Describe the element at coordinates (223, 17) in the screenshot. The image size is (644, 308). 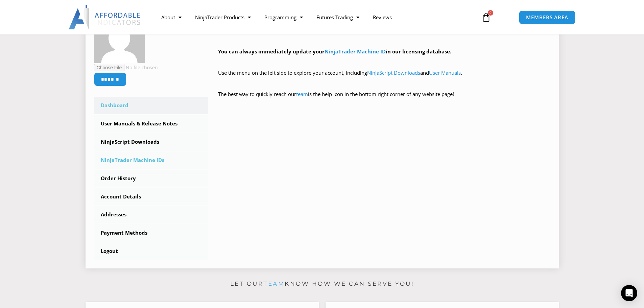
I see `a: NinjaTrader Products` at that location.